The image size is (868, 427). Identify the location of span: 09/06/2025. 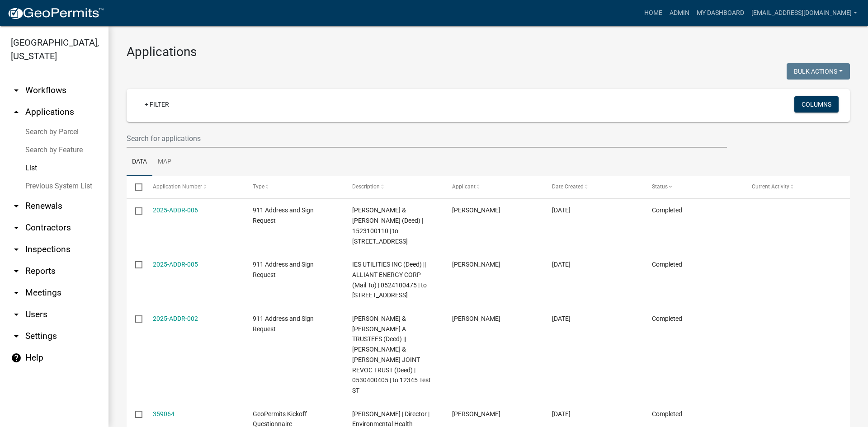
(561, 210).